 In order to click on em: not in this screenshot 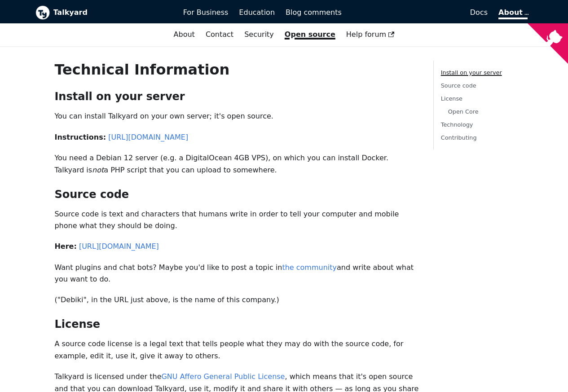, I will do `click(98, 170)`.